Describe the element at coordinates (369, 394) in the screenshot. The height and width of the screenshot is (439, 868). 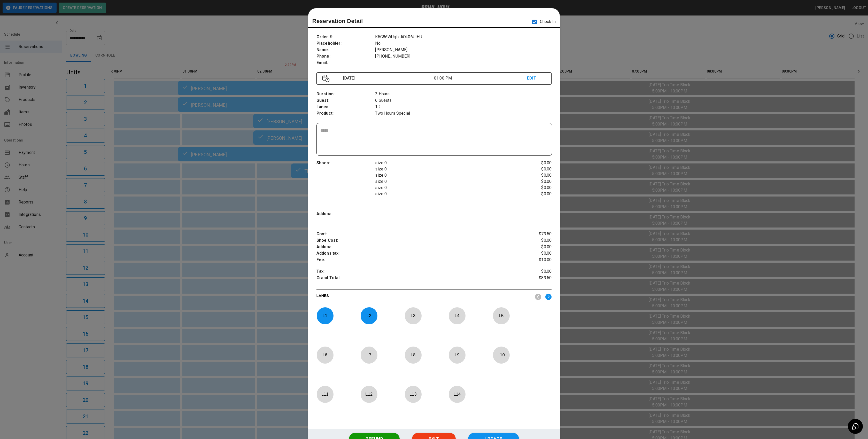
I see `p: L 12` at that location.